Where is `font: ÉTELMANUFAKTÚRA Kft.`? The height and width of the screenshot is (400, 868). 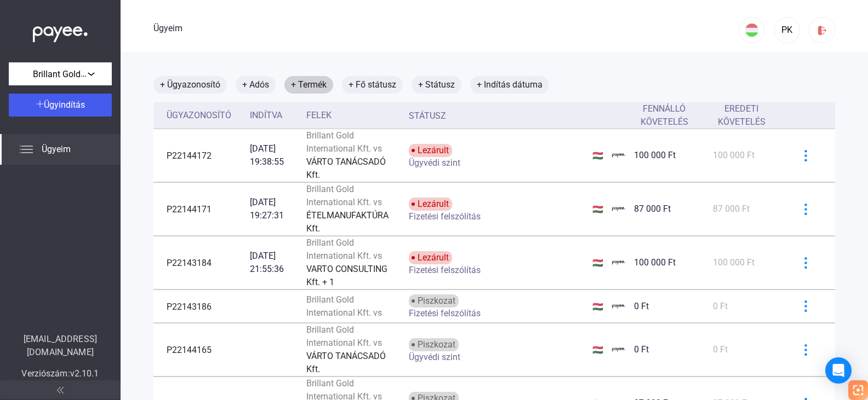 font: ÉTELMANUFAKTÚRA Kft. is located at coordinates (347, 222).